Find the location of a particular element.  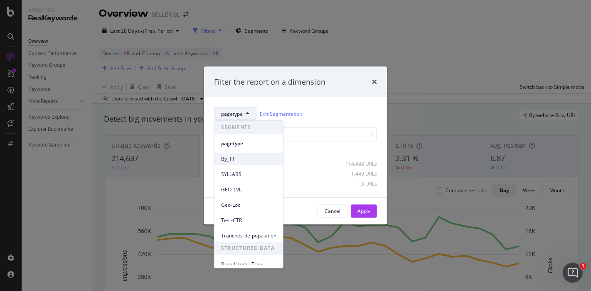

div: Apply is located at coordinates (364, 211).